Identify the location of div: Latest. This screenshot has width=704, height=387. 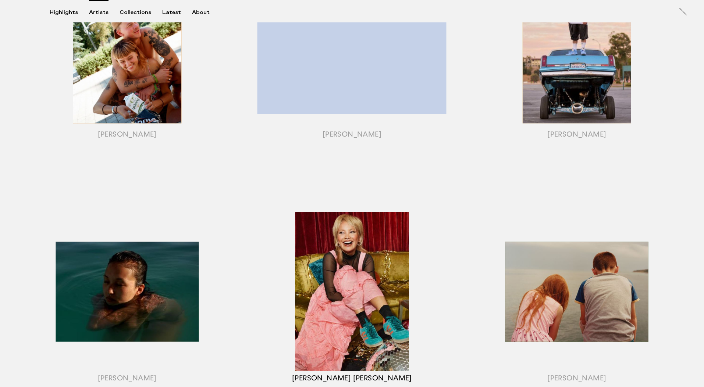
(171, 12).